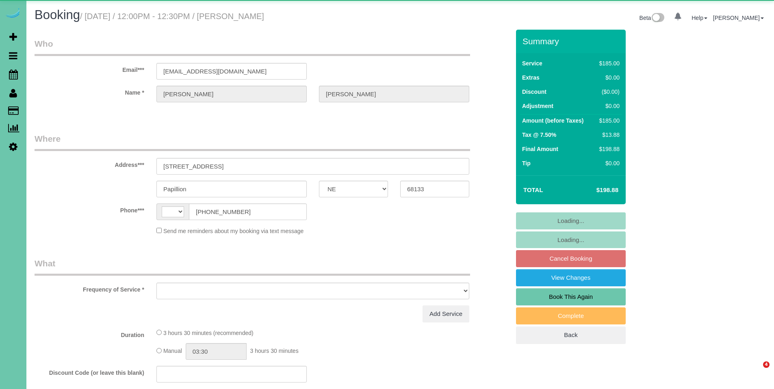  I want to click on h4: $198.88, so click(595, 190).